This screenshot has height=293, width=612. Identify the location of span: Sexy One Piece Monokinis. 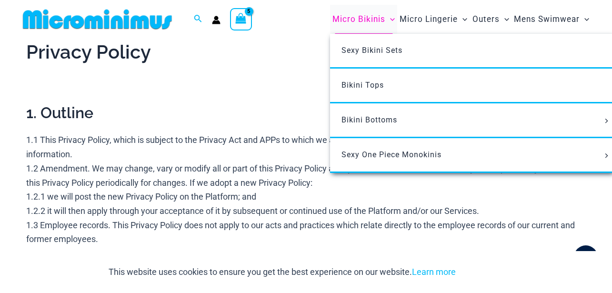
(391, 154).